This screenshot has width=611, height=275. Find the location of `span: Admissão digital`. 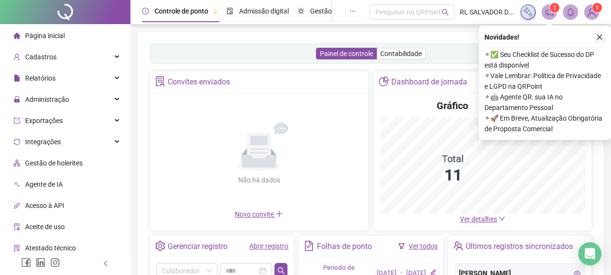

span: Admissão digital is located at coordinates (264, 11).